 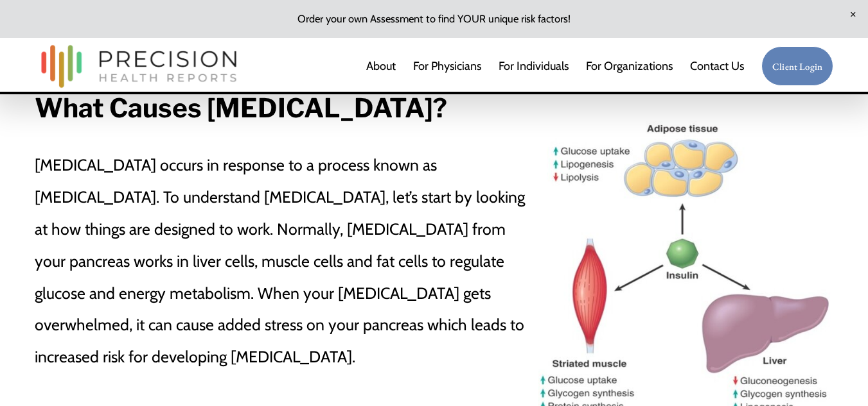 I want to click on a: Contact Us, so click(x=717, y=66).